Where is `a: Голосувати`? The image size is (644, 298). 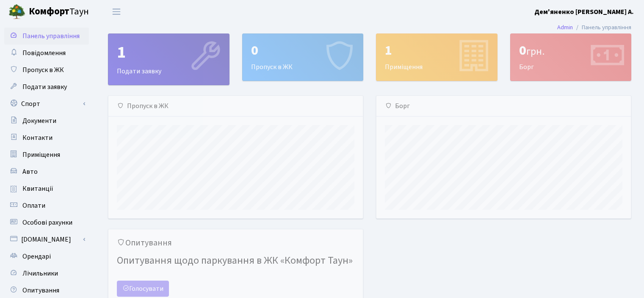 a: Голосувати is located at coordinates (143, 288).